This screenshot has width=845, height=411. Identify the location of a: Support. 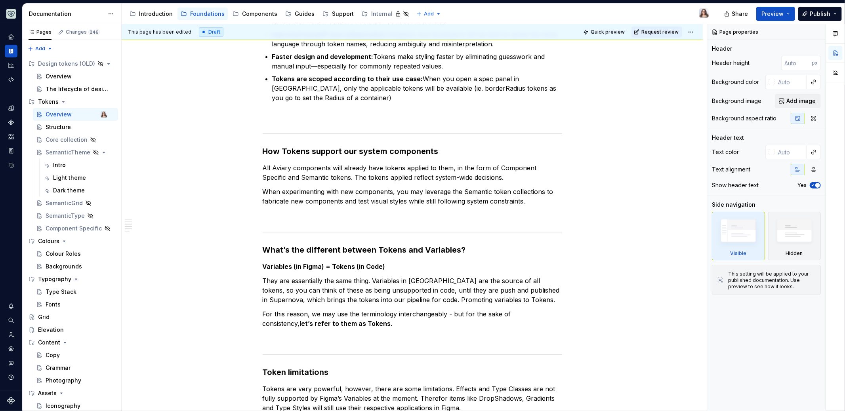
(338, 14).